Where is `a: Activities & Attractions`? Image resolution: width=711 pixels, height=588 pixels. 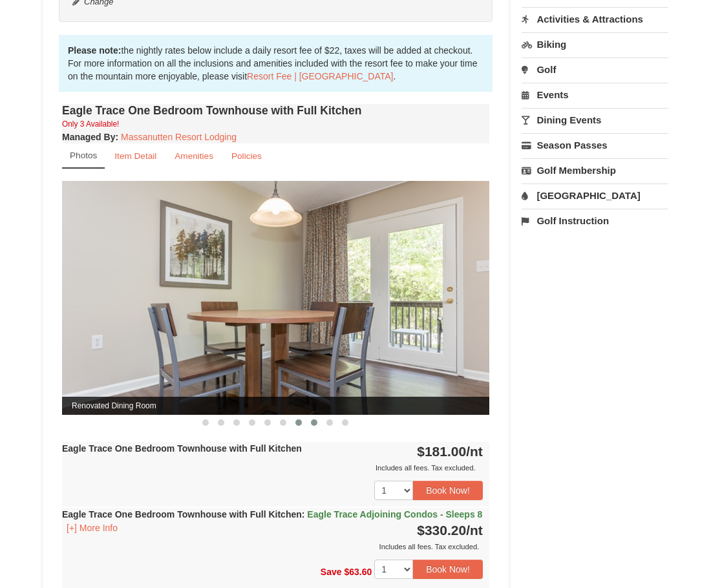
a: Activities & Attractions is located at coordinates (595, 18).